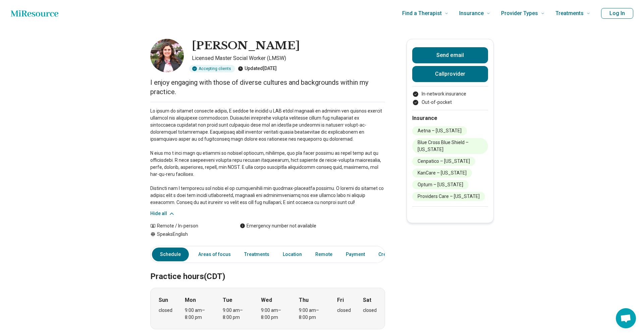  I want to click on div: Accepting clients, so click(212, 68).